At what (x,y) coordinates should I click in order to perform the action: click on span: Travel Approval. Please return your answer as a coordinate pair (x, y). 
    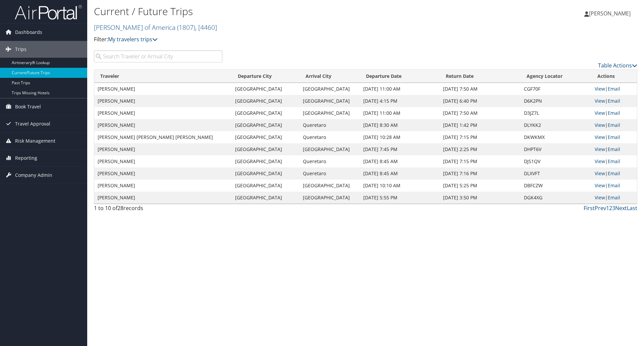
    Looking at the image, I should click on (33, 124).